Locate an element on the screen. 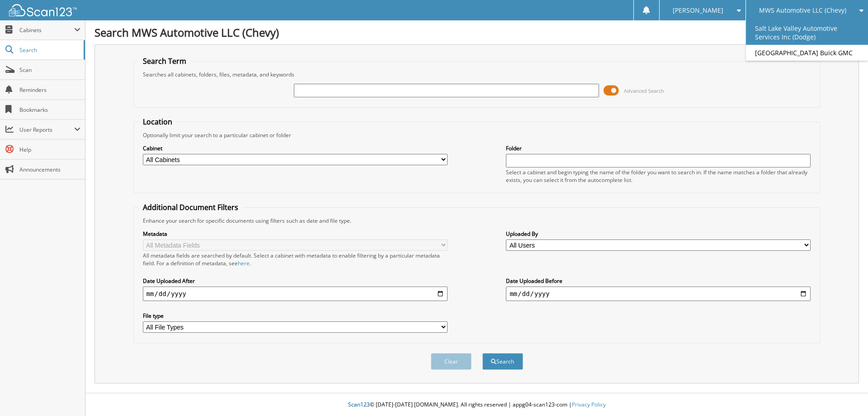 Image resolution: width=868 pixels, height=416 pixels. span: Reminders is located at coordinates (50, 89).